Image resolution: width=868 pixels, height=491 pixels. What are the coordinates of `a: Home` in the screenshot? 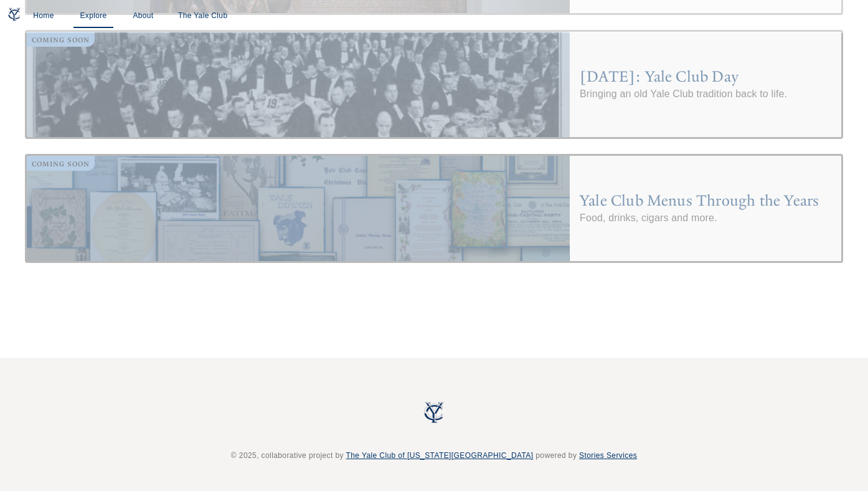 It's located at (44, 16).